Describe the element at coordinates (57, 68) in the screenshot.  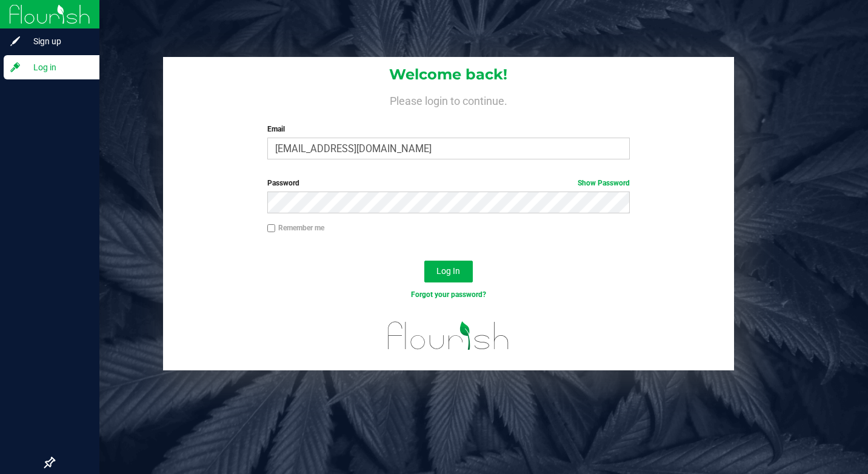
I see `span: Log in` at that location.